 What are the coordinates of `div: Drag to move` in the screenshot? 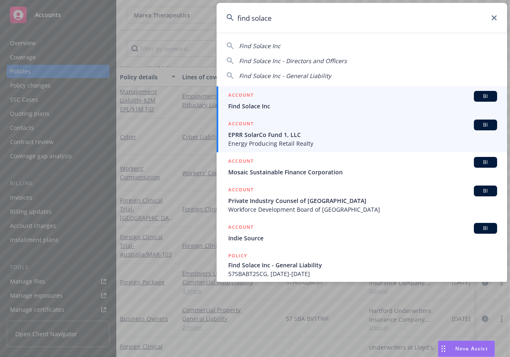 It's located at (443, 349).